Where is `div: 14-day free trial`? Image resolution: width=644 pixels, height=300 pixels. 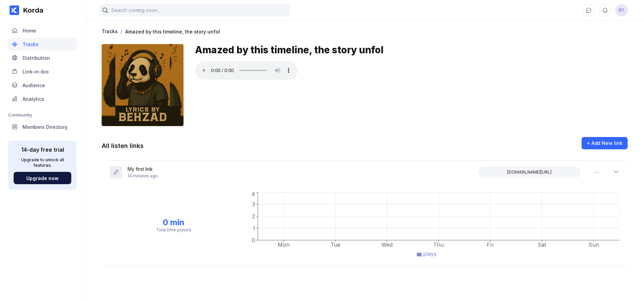 div: 14-day free trial is located at coordinates (43, 150).